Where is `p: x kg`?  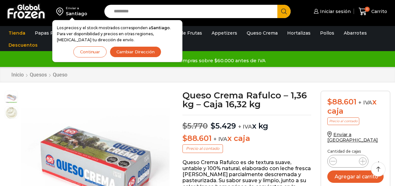
p: x kg is located at coordinates (247, 123).